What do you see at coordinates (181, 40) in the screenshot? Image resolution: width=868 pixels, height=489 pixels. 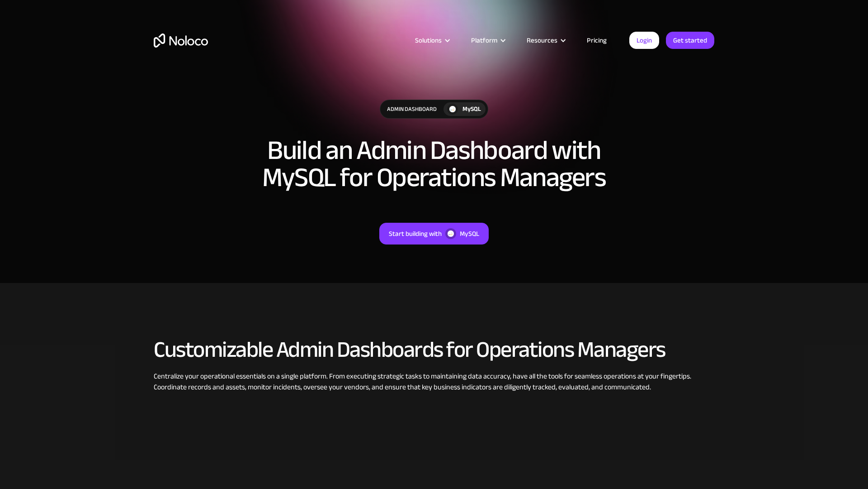 I see `a: home` at bounding box center [181, 40].